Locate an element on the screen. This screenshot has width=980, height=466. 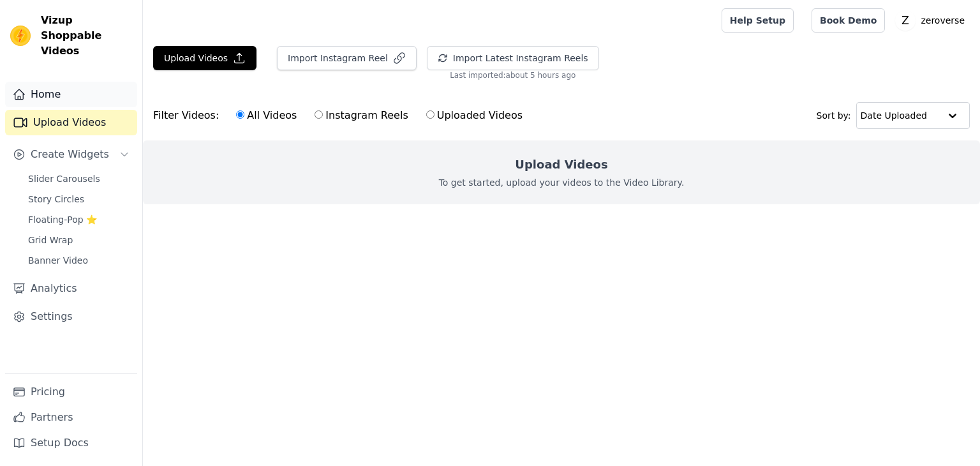
a: Floating-Pop ⭐ is located at coordinates (78, 219).